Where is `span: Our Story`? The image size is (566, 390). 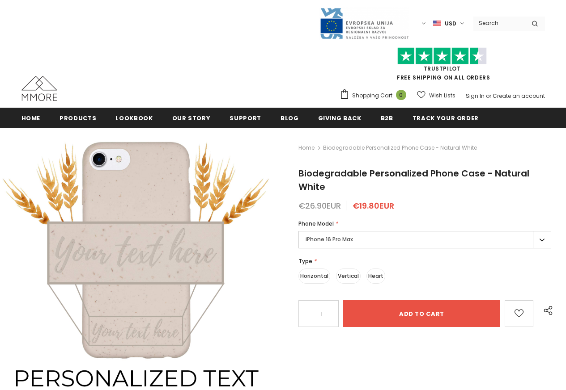 span: Our Story is located at coordinates (191, 118).